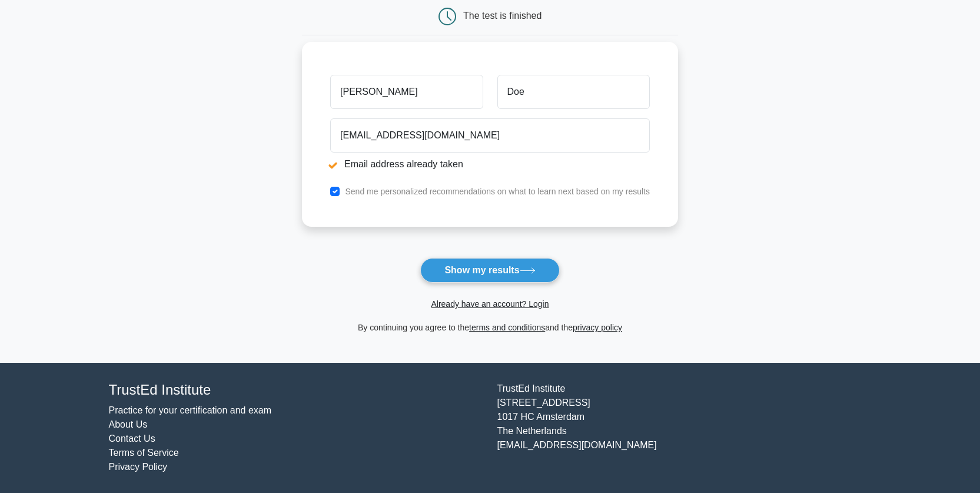 Image resolution: width=980 pixels, height=493 pixels. What do you see at coordinates (490, 136) in the screenshot?
I see `input: Email` at bounding box center [490, 136].